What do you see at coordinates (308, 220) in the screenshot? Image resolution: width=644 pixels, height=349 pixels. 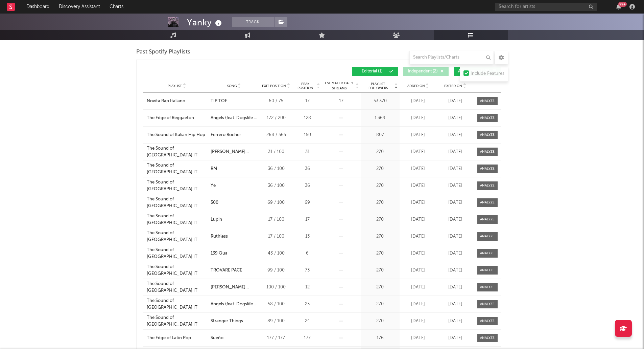 I see `div: 17` at bounding box center [308, 220].